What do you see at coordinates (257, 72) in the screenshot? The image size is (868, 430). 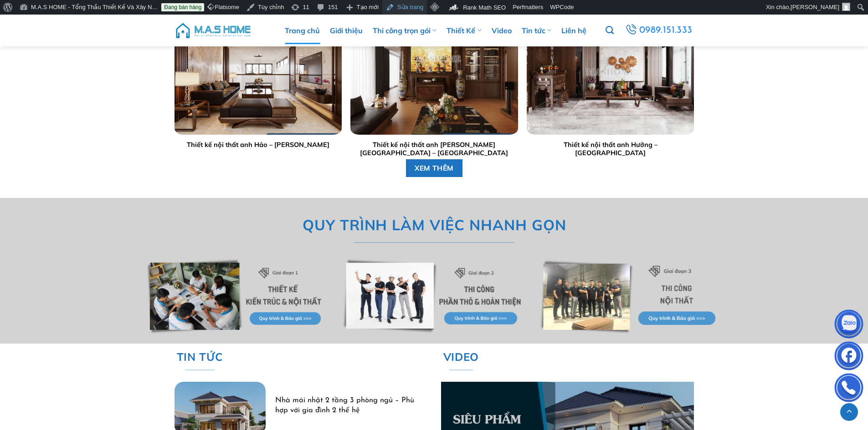 I see `img: Trang chủ 89` at bounding box center [257, 72].